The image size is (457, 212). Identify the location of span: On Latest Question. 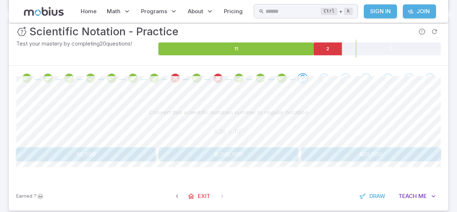
(222, 197).